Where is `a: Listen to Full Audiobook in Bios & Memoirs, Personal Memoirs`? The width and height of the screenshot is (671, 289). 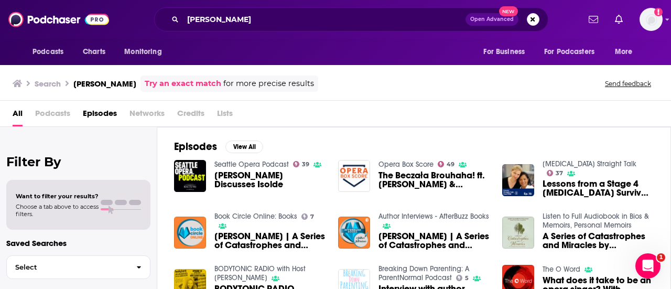
a: Listen to Full Audiobook in Bios & Memoirs, Personal Memoirs is located at coordinates (595, 221).